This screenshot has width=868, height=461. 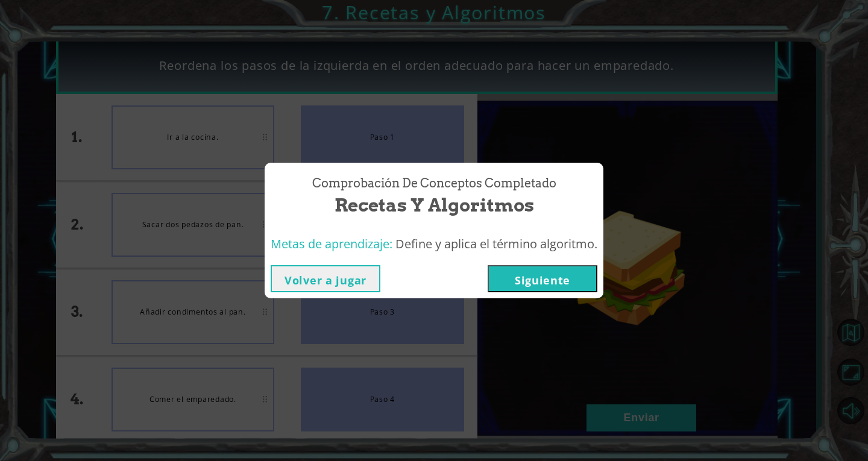 I want to click on span: Recetas y Algoritmos, so click(x=434, y=205).